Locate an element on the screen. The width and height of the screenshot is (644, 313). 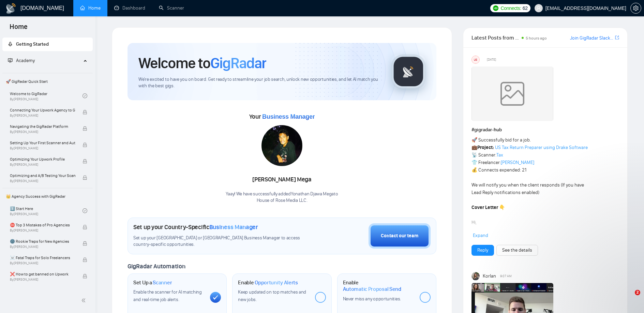
span: Navigating the GigRadar Platform is located at coordinates (43, 126).